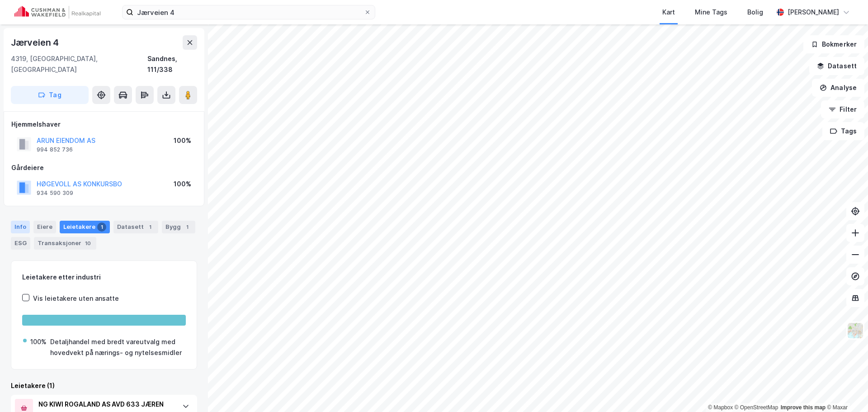 Image resolution: width=868 pixels, height=412 pixels. Describe the element at coordinates (172, 64) in the screenshot. I see `div: Sandnes, 111/338` at that location.